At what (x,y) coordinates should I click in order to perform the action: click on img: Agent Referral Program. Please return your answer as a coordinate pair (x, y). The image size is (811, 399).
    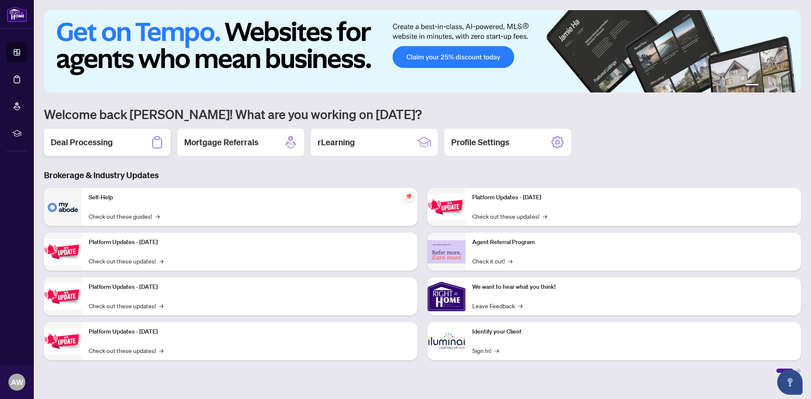
    Looking at the image, I should click on (446, 252).